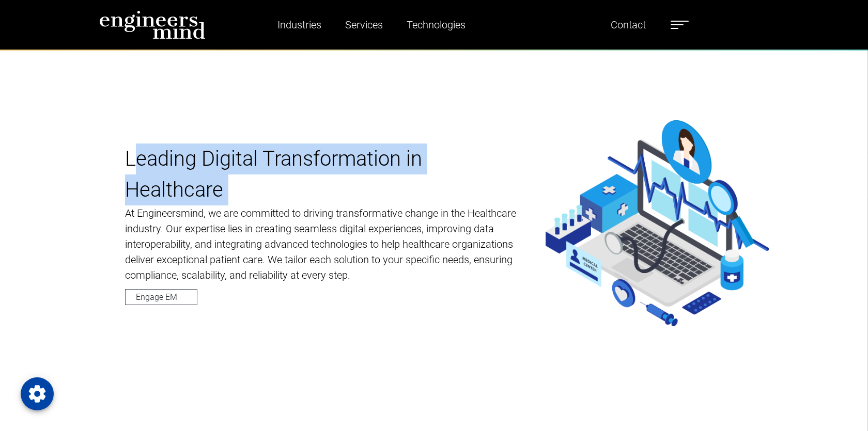 The height and width of the screenshot is (431, 868). What do you see at coordinates (436, 25) in the screenshot?
I see `a: Technologies` at bounding box center [436, 25].